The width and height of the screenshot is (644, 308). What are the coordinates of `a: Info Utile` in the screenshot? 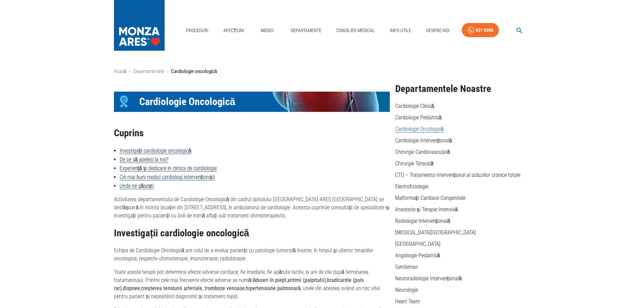 It's located at (401, 30).